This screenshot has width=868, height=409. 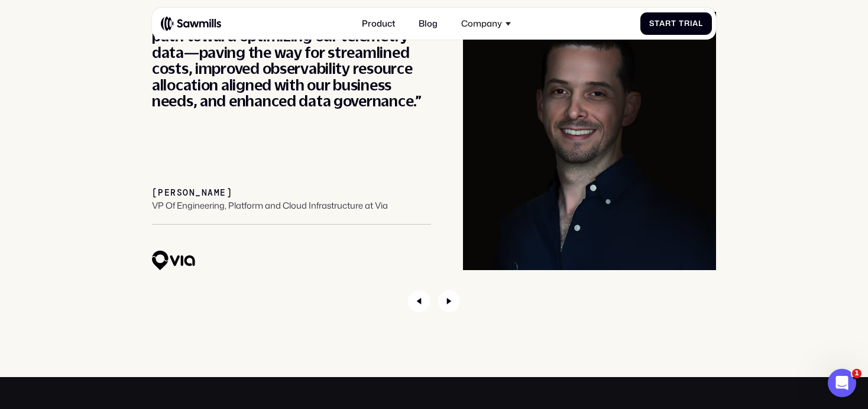 What do you see at coordinates (291, 60) in the screenshot?
I see `div: “Partnering with Sawmills has set us on a path toward optimizing our telemetry data—paving the wa...` at bounding box center [291, 60].